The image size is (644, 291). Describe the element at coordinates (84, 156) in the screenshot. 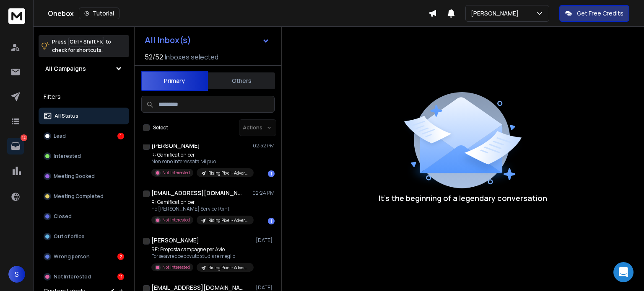

I see `button: Interested` at that location.